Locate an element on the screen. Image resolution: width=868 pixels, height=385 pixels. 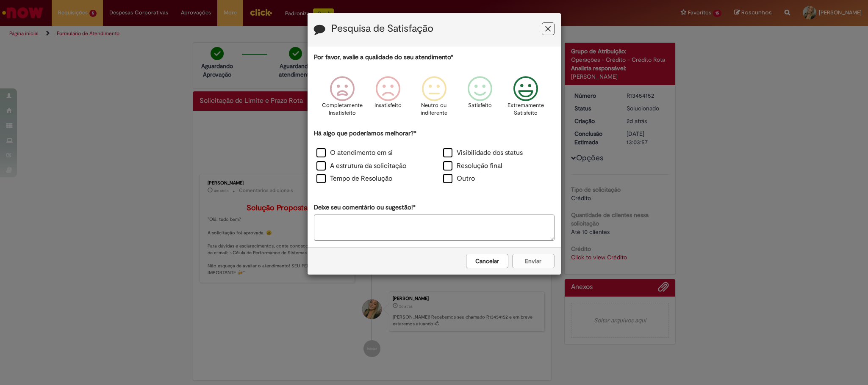
label: Por favor, avalie a qualidade do seu atendimento* is located at coordinates (383, 57).